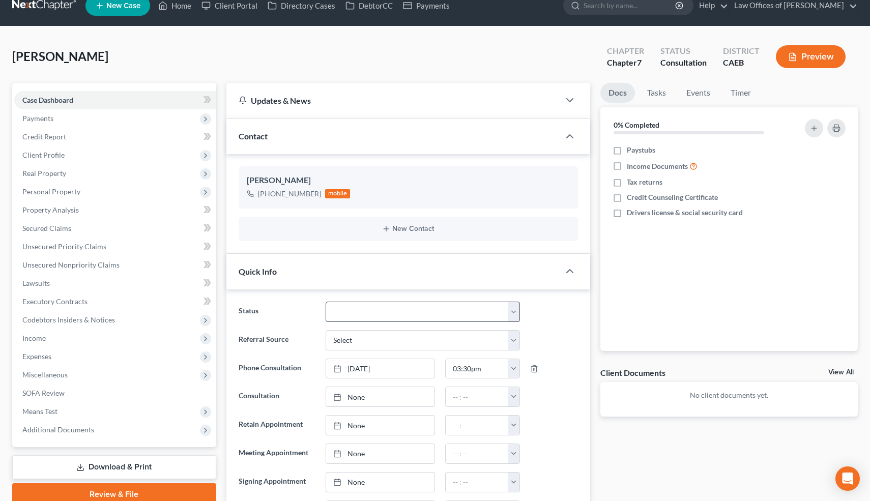 Image resolution: width=870 pixels, height=501 pixels. I want to click on a: Property Analysis, so click(115, 210).